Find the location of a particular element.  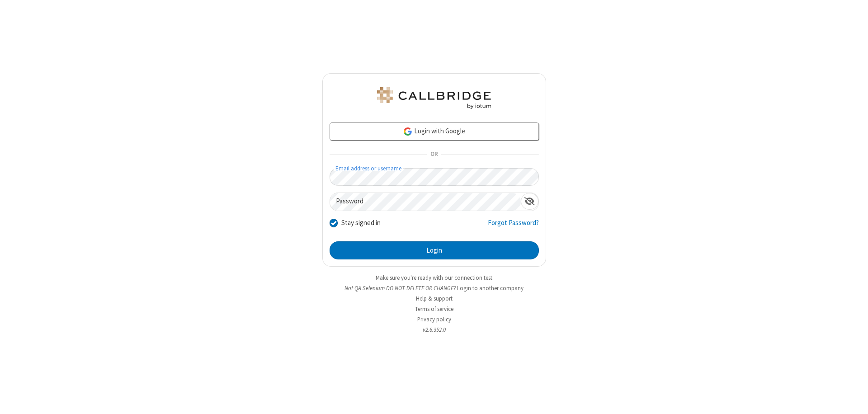

span: OR is located at coordinates (434, 155).